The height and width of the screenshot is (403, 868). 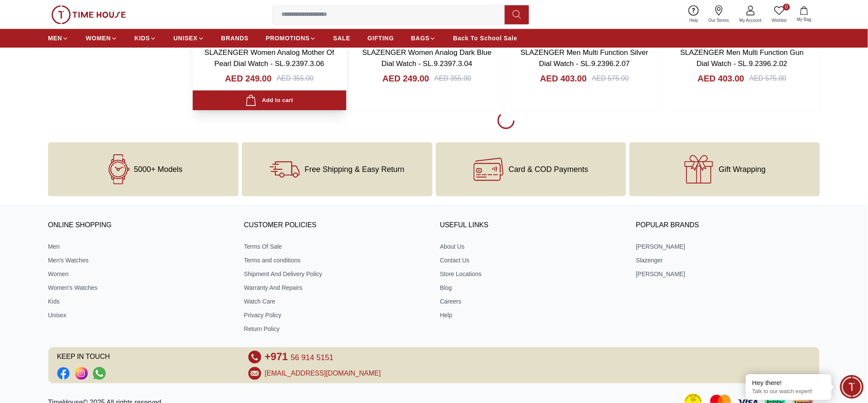 What do you see at coordinates (336, 274) in the screenshot?
I see `a: Shipment And Delivery Policy` at bounding box center [336, 274].